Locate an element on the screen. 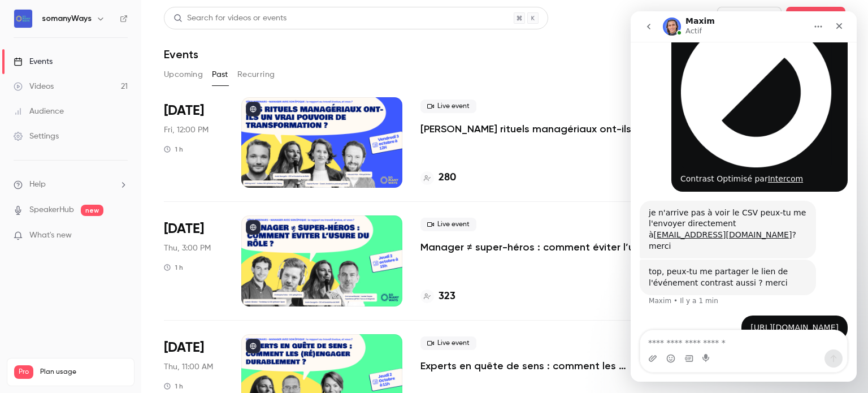 The width and height of the screenshot is (868, 393). span: Fri, 12:00 PM is located at coordinates (186, 130).